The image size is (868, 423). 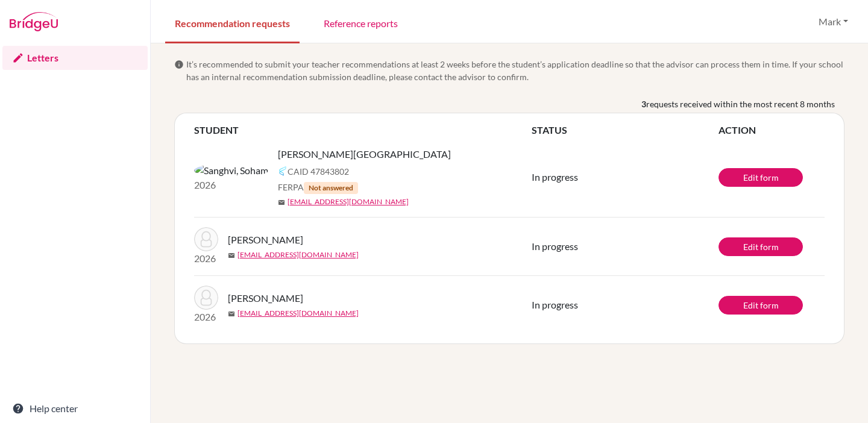 What do you see at coordinates (771, 130) in the screenshot?
I see `th: ACTION` at bounding box center [771, 130].